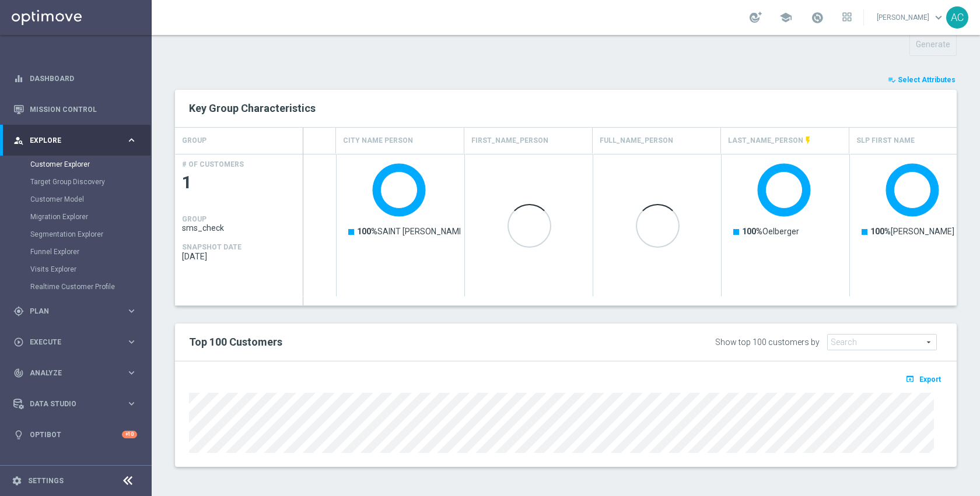 The height and width of the screenshot is (496, 980). I want to click on button: Generate, so click(933, 44).